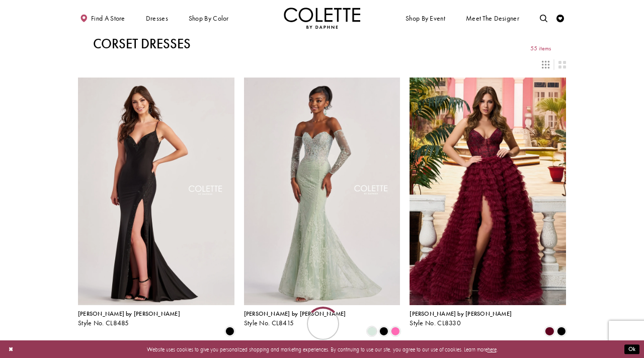 This screenshot has height=358, width=644. What do you see at coordinates (11, 349) in the screenshot?
I see `button: Close Dialog` at bounding box center [11, 349].